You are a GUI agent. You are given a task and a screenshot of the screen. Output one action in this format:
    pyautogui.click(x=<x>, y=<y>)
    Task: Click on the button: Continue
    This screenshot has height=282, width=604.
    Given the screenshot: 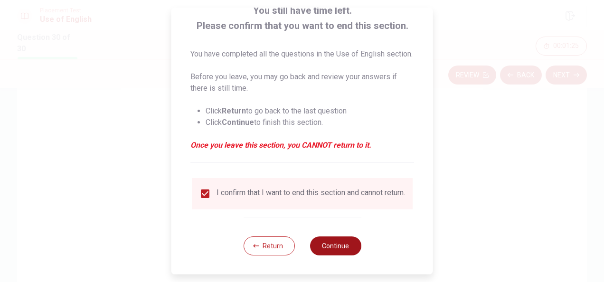 What is the action you would take?
    pyautogui.click(x=335, y=246)
    